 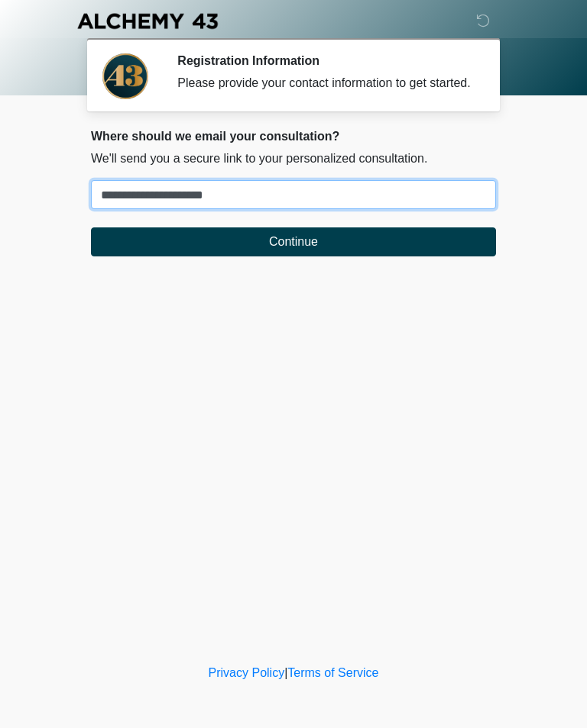 I want to click on p: We'll send you a secure link to your personalized consultation., so click(x=294, y=159).